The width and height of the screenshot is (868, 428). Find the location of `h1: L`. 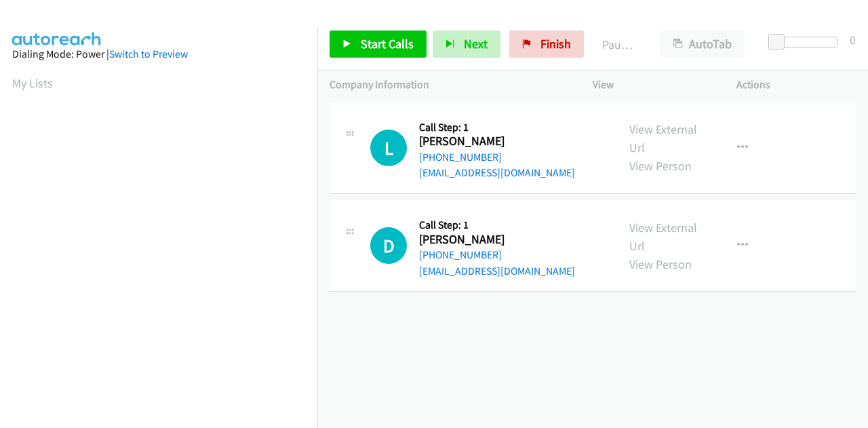

h1: L is located at coordinates (388, 148).